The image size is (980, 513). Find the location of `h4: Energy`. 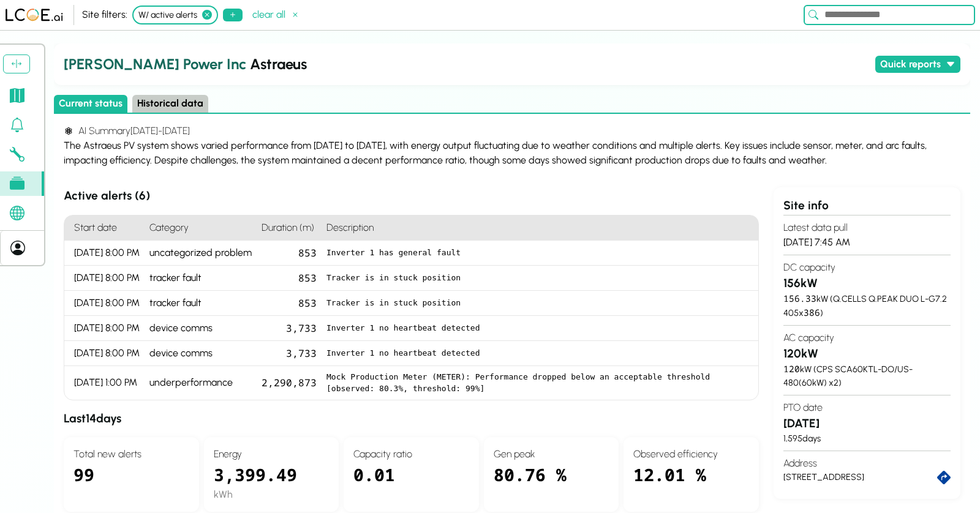

h4: Energy is located at coordinates (272, 454).